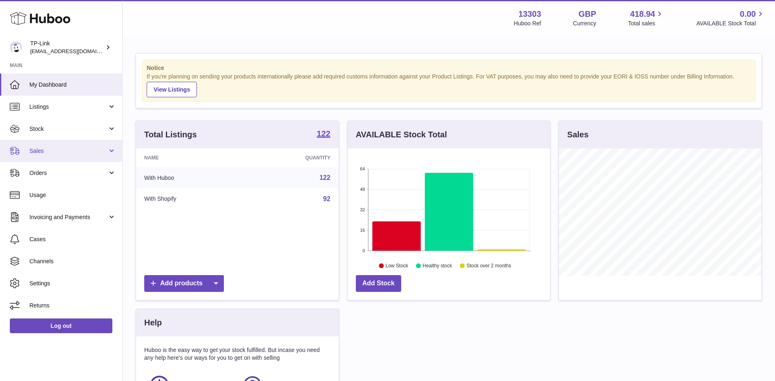 The height and width of the screenshot is (381, 775). What do you see at coordinates (488, 265) in the screenshot?
I see `text: Stock over 2 months` at bounding box center [488, 265].